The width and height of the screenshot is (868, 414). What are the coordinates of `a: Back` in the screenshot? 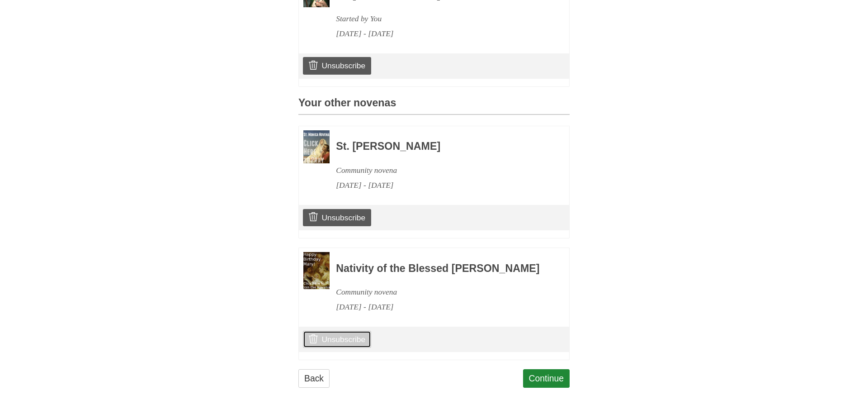 It's located at (314, 378).